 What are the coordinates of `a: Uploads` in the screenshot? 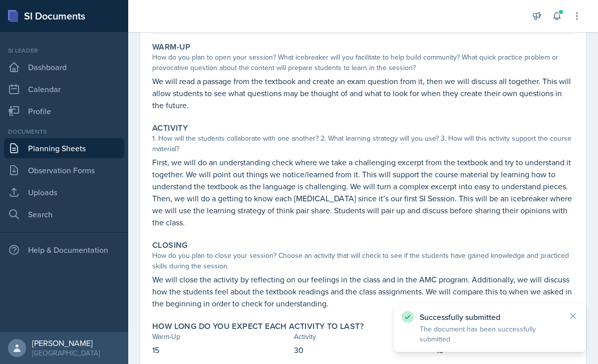 It's located at (64, 192).